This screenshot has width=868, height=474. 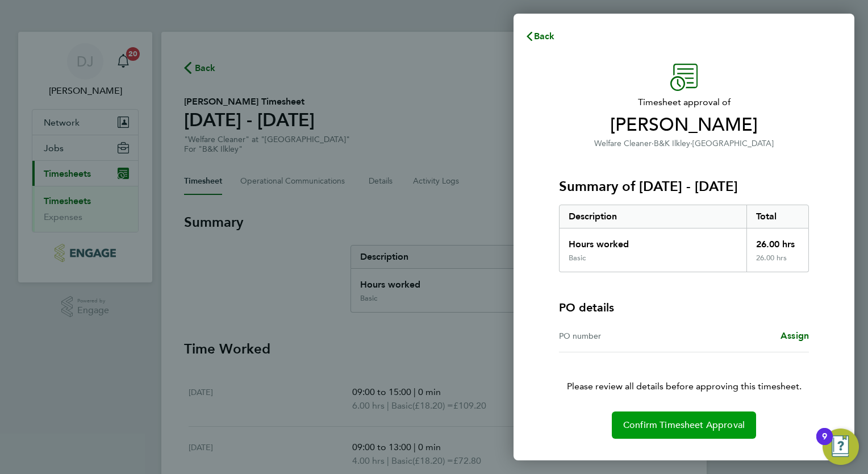 What do you see at coordinates (540, 36) in the screenshot?
I see `button: Back` at bounding box center [540, 36].